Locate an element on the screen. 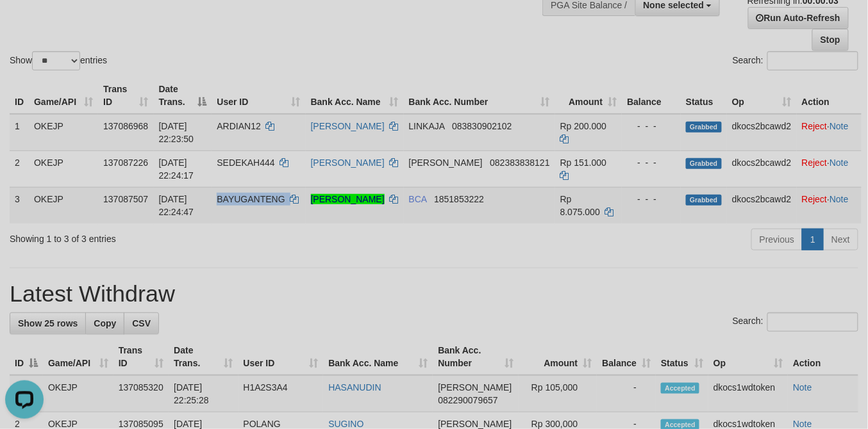 The width and height of the screenshot is (868, 429). a: 1 is located at coordinates (813, 240).